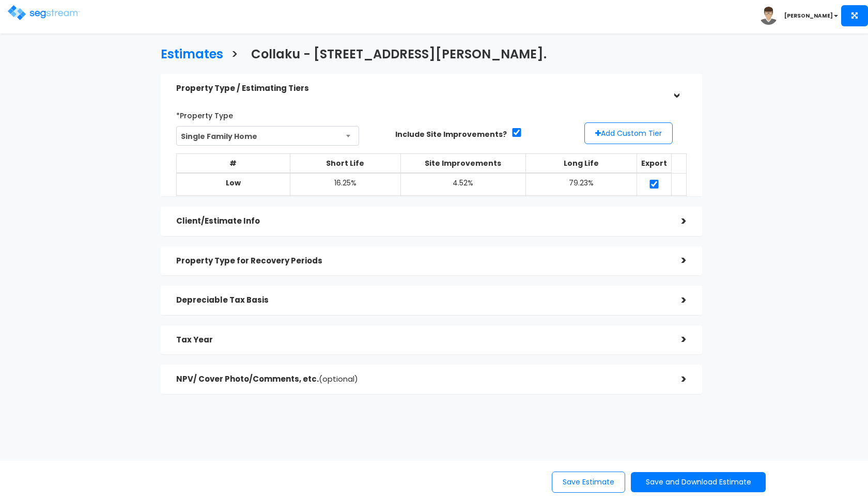 The height and width of the screenshot is (501, 868). I want to click on img: avatar.png, so click(769, 16).